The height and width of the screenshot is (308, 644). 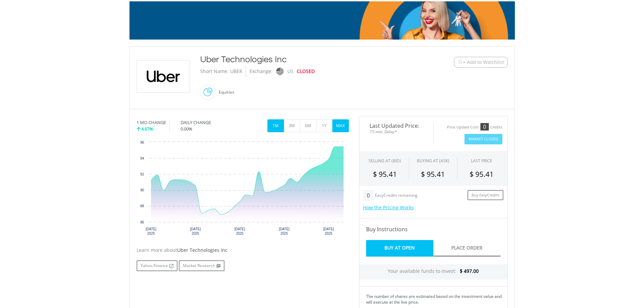 I want to click on a: Buy At Open, so click(x=400, y=248).